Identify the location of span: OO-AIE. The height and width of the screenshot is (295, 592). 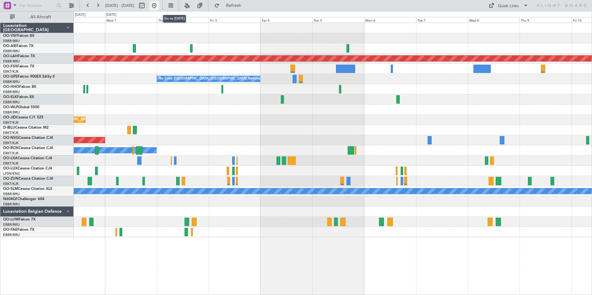
(10, 46).